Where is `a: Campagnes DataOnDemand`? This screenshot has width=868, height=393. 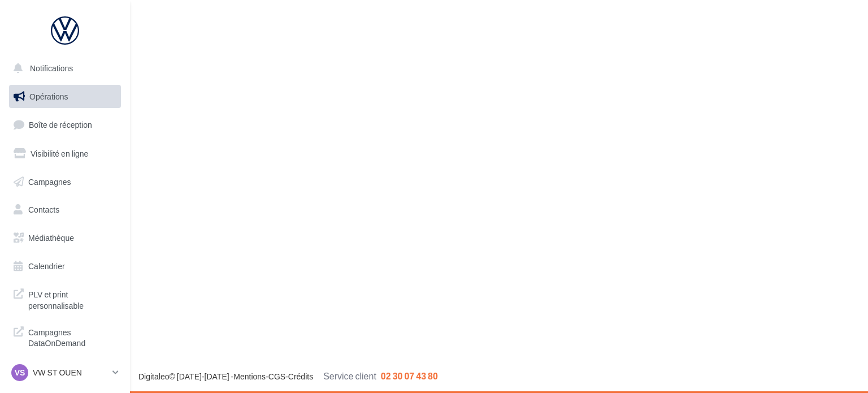
a: Campagnes DataOnDemand is located at coordinates (65, 336).